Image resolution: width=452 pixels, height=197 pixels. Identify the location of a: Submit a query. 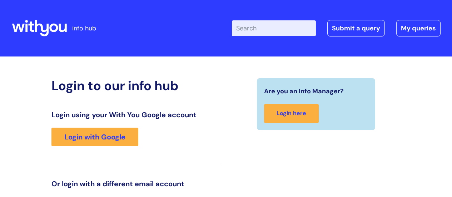
(356, 28).